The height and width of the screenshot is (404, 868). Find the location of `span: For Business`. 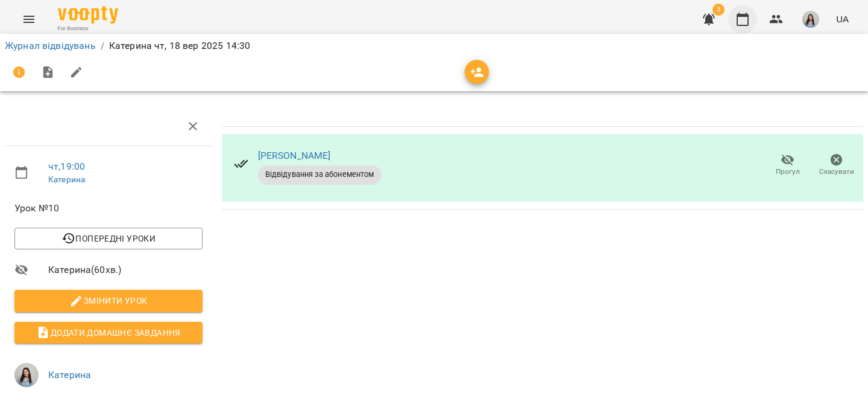

span: For Business is located at coordinates (88, 28).